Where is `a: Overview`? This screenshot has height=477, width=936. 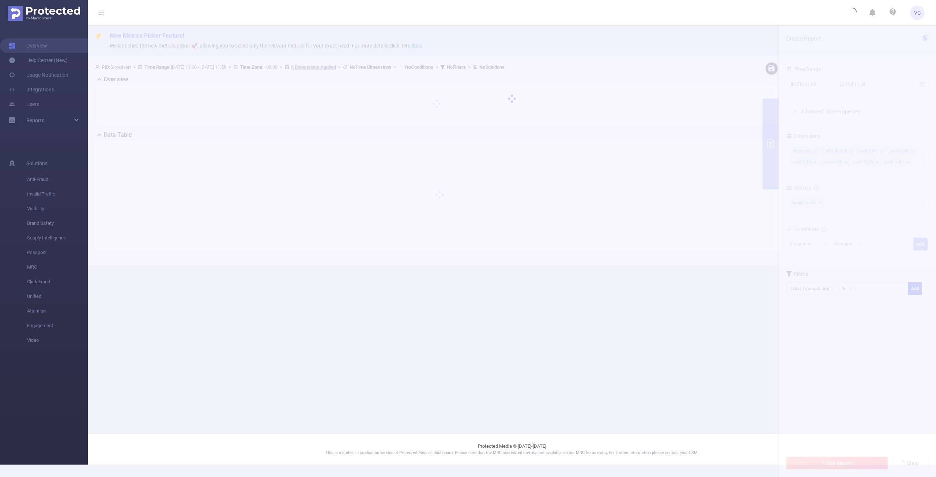
a: Overview is located at coordinates (28, 46).